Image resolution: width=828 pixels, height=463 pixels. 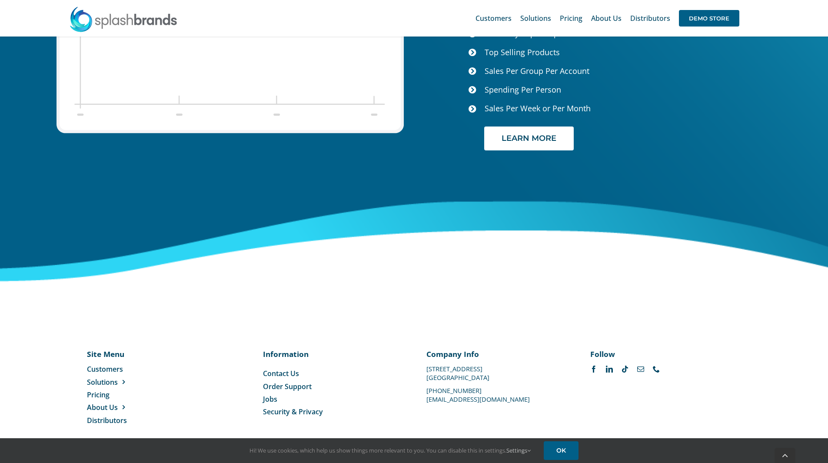 What do you see at coordinates (522, 52) in the screenshot?
I see `span: Top Selling Products` at bounding box center [522, 52].